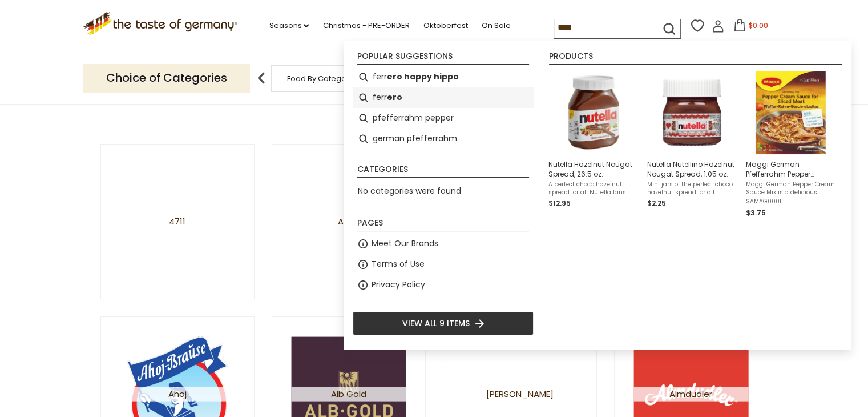  What do you see at coordinates (790, 145) in the screenshot?
I see `li: Maggi German Pfefferrahm Pepper Cream Sauce Mix - 1.09 oz` at bounding box center [790, 145].